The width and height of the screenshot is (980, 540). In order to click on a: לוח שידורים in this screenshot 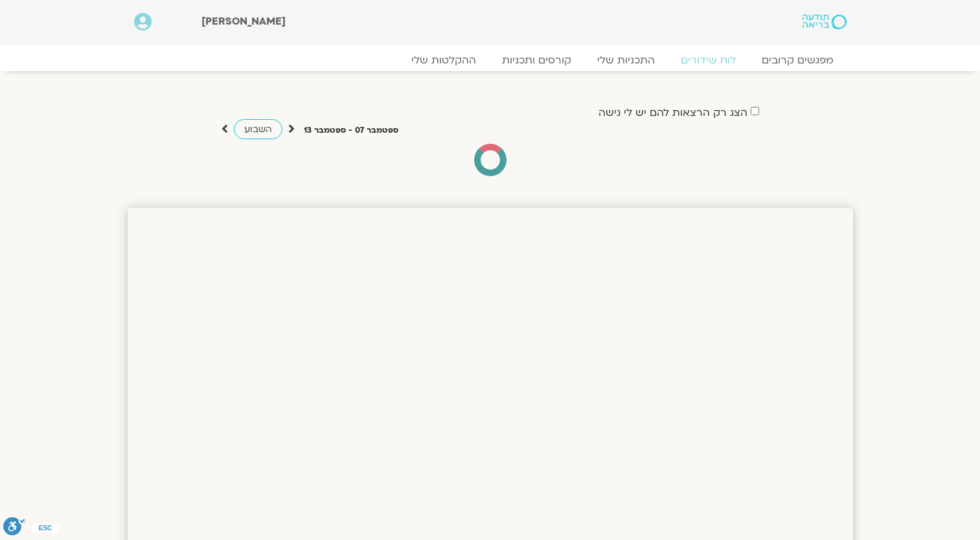, I will do `click(707, 60)`.